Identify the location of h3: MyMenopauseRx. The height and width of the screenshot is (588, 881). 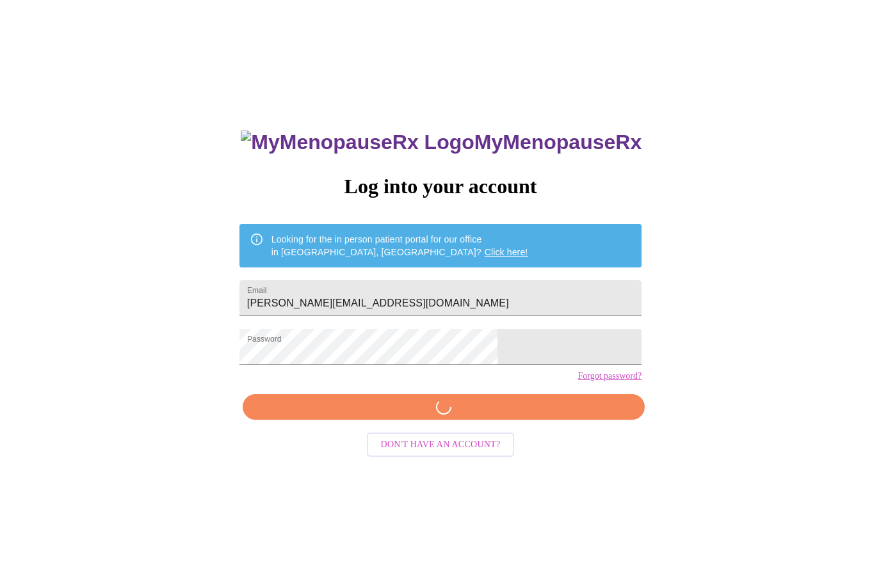
(441, 143).